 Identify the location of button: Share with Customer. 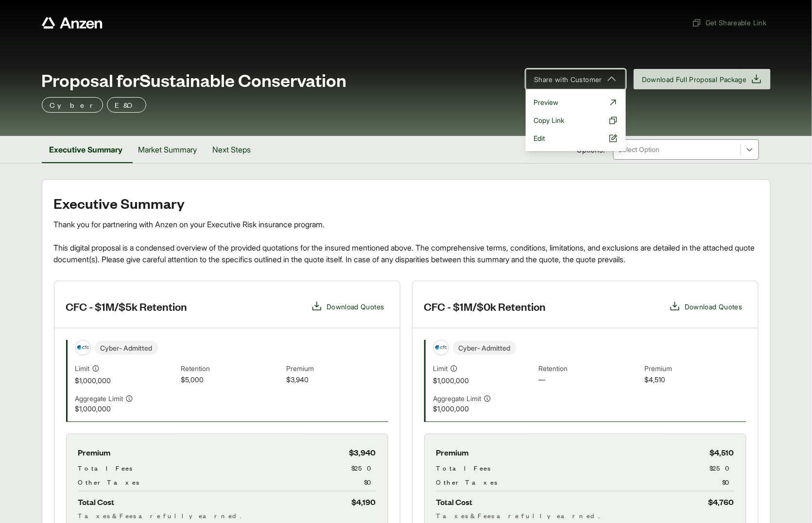
(576, 79).